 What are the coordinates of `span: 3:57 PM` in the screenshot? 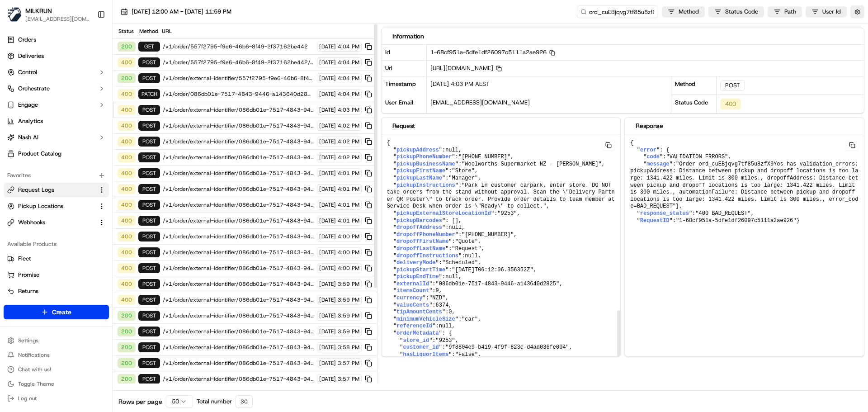 It's located at (349, 380).